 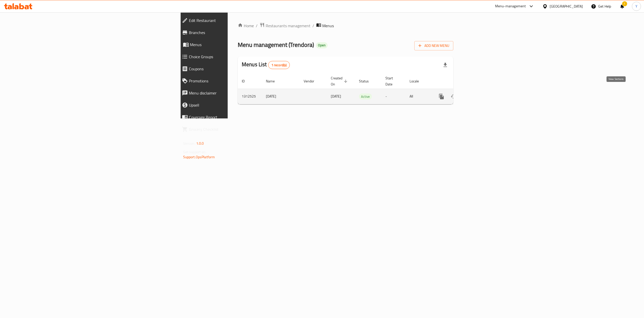 What do you see at coordinates (237, 105) in the screenshot?
I see `span: Upsell` at bounding box center [237, 105].